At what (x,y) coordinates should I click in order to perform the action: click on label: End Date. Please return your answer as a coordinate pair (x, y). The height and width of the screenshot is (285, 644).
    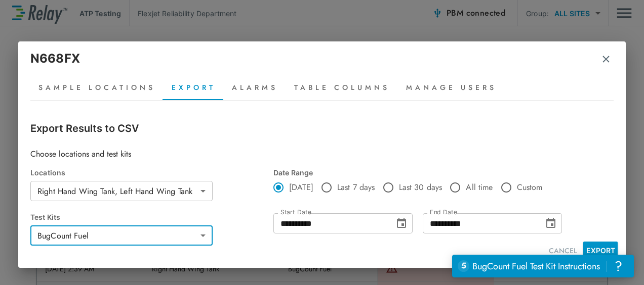
    Looking at the image, I should click on (443, 212).